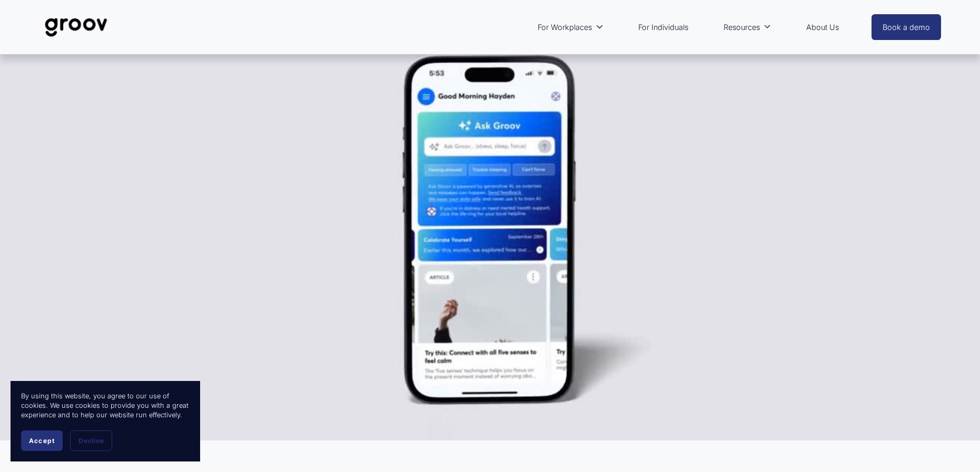 The height and width of the screenshot is (472, 980). What do you see at coordinates (105, 421) in the screenshot?
I see `section: Cookie banner` at bounding box center [105, 421].